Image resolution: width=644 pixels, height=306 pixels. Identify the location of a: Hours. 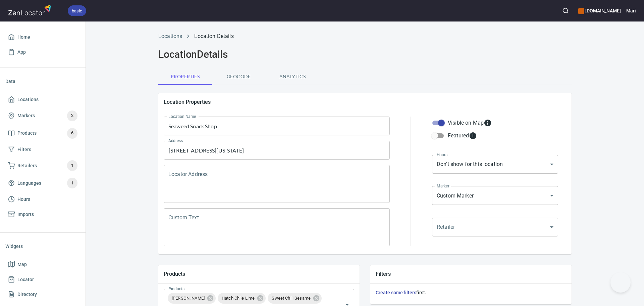
(42, 199).